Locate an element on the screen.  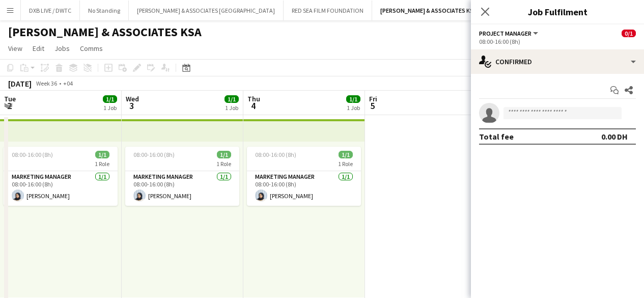
span: 0/1 is located at coordinates (629, 33).